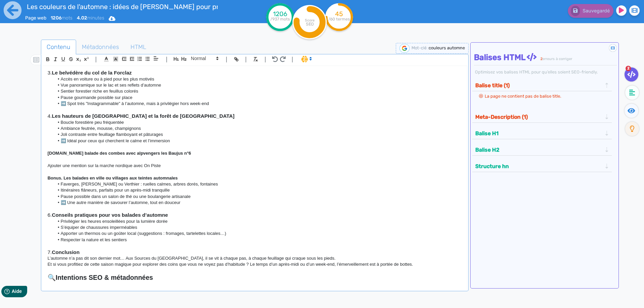 The image size is (644, 308). What do you see at coordinates (82, 18) in the screenshot?
I see `b: 4.02` at bounding box center [82, 18].